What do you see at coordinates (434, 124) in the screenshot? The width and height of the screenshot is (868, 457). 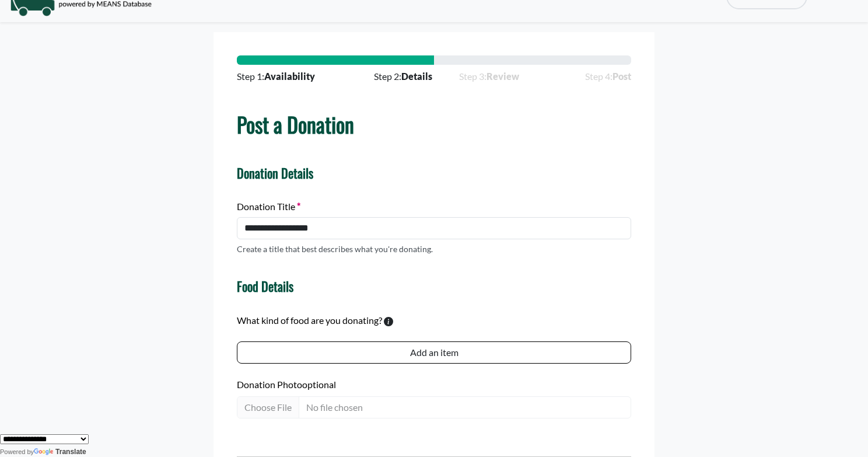 I see `h1: Post a Donation` at bounding box center [434, 124].